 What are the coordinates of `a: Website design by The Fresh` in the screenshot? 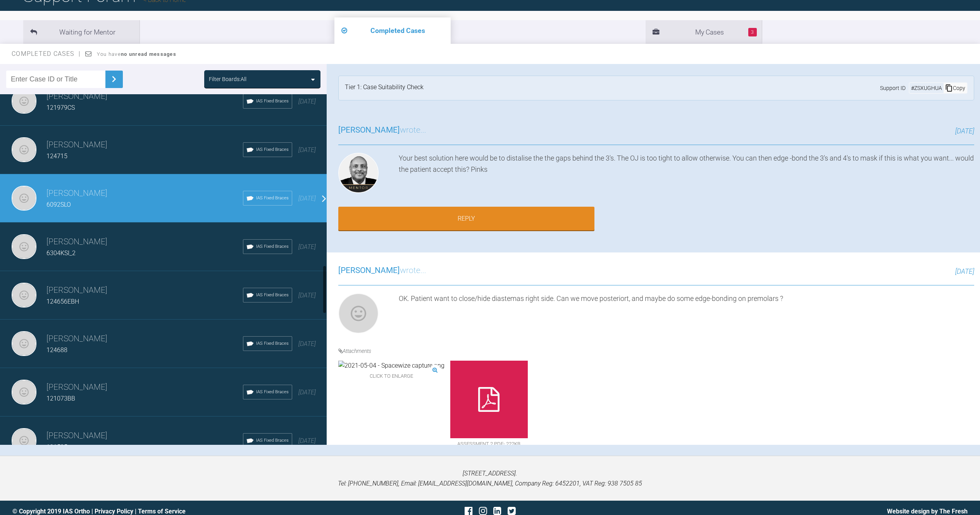 It's located at (927, 511).